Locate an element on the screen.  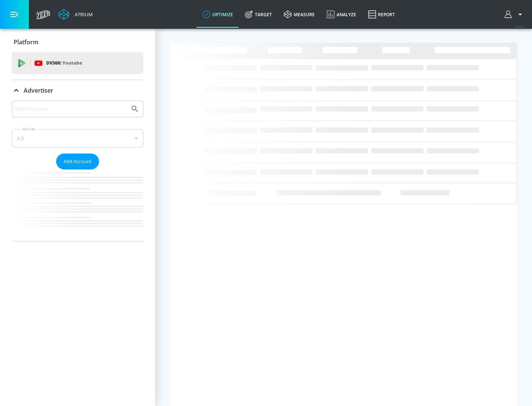
label: Sort By is located at coordinates (29, 129).